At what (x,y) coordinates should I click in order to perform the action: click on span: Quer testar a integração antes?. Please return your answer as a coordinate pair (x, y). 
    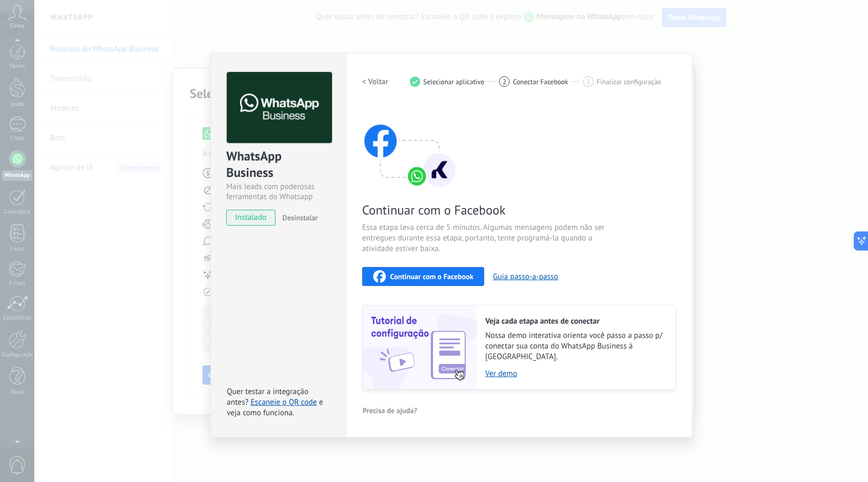
    Looking at the image, I should click on (267, 396).